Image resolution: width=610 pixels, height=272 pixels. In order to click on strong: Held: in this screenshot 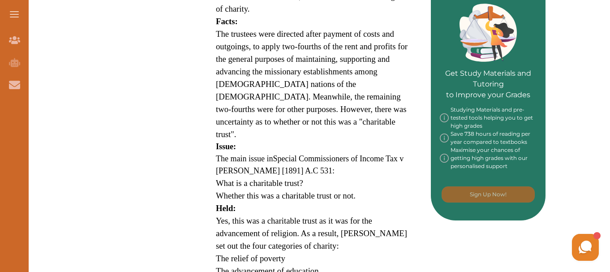, I will do `click(226, 208)`.